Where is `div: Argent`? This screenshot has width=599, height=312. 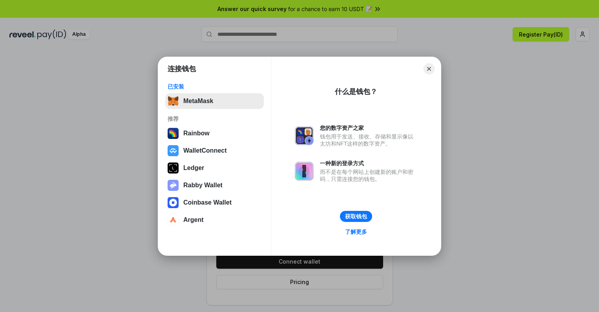
div: Argent is located at coordinates (194, 220).